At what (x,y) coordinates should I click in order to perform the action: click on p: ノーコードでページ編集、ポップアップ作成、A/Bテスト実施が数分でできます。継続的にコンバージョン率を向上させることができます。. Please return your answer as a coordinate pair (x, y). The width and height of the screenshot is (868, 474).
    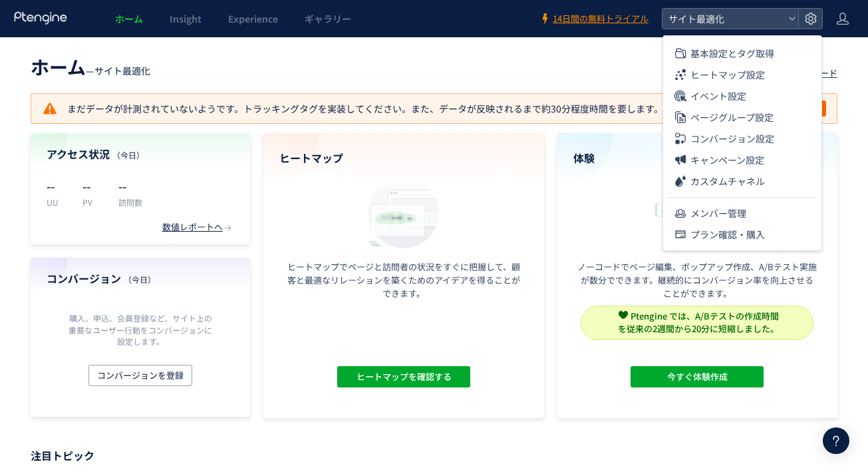
    Looking at the image, I should click on (697, 280).